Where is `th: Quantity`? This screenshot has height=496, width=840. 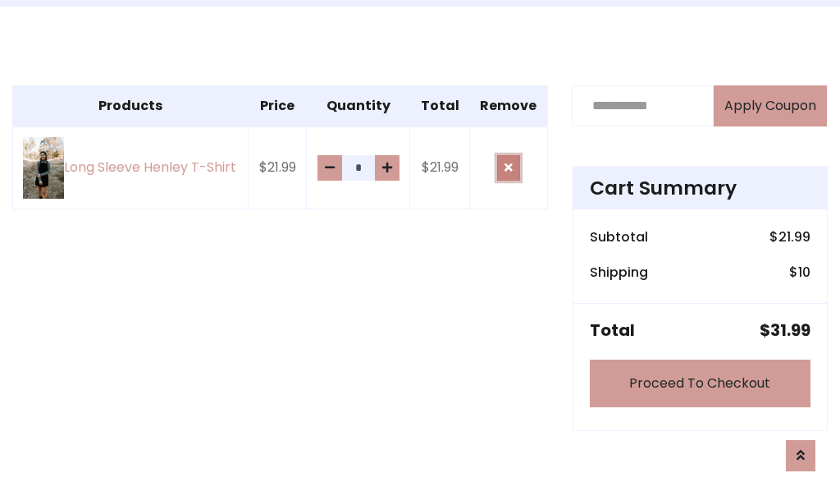 th: Quantity is located at coordinates (359, 106).